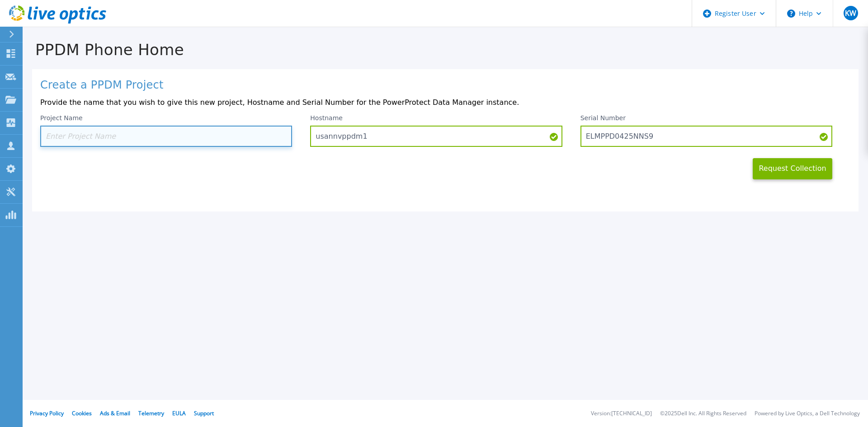 This screenshot has width=868, height=427. I want to click on li: Powered by Live Optics, a Dell Technology, so click(807, 414).